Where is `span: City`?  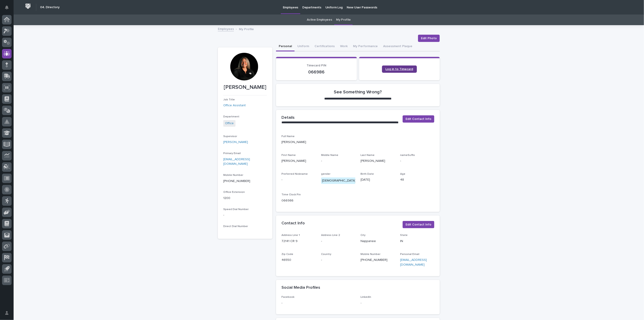 span: City is located at coordinates (363, 235).